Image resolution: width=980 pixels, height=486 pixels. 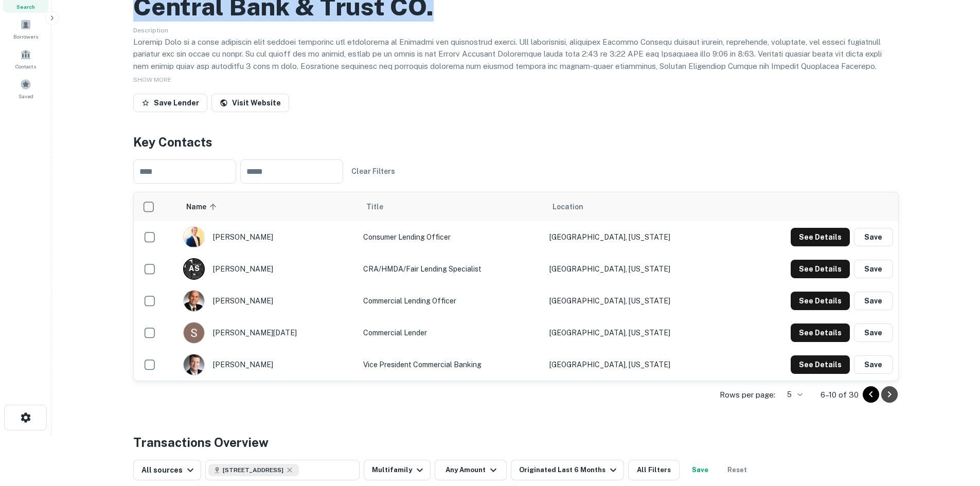 What do you see at coordinates (516, 287) in the screenshot?
I see `div: scrollable content` at bounding box center [516, 287].